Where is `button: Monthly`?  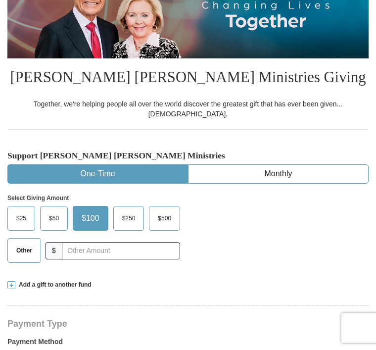
button: Monthly is located at coordinates (278, 174).